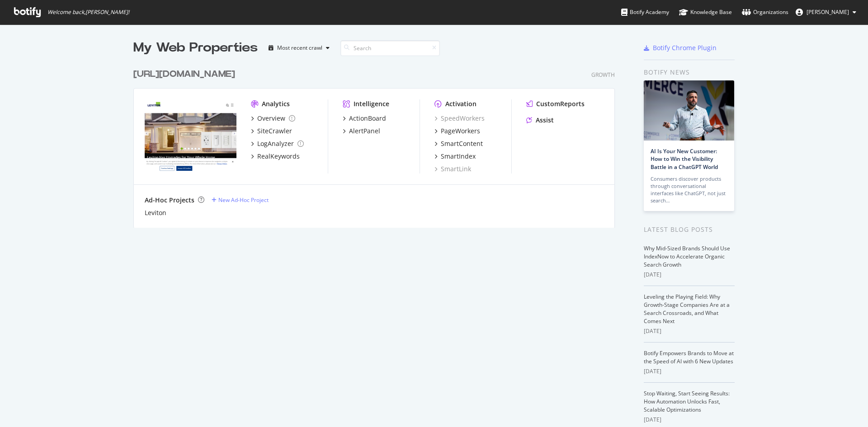 The height and width of the screenshot is (427, 868). What do you see at coordinates (561, 104) in the screenshot?
I see `div: CustomReports` at bounding box center [561, 104].